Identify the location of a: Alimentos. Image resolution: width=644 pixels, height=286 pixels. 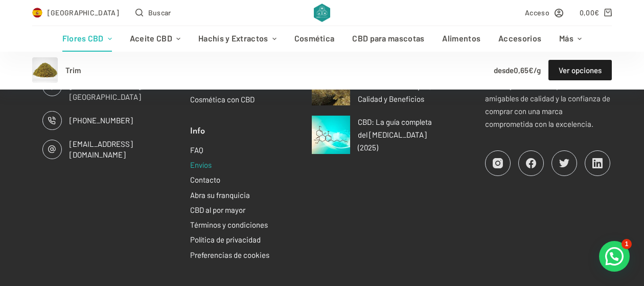
(462, 39).